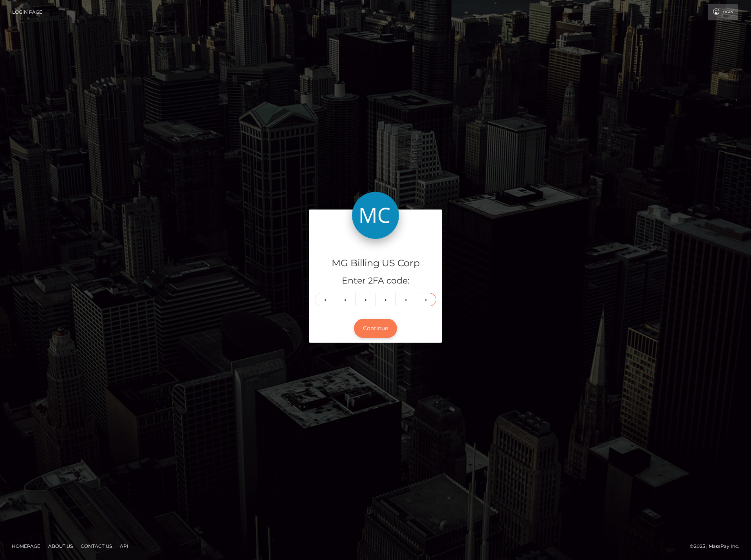  Describe the element at coordinates (376, 328) in the screenshot. I see `button: Continue` at that location.